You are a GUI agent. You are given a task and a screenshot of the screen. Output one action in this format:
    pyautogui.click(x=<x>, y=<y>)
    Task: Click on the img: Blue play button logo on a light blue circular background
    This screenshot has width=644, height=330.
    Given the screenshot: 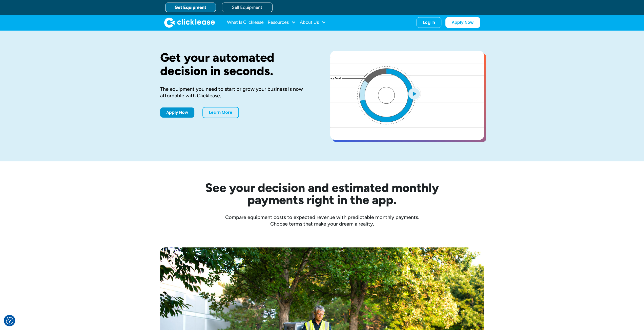 What is the action you would take?
    pyautogui.click(x=414, y=94)
    